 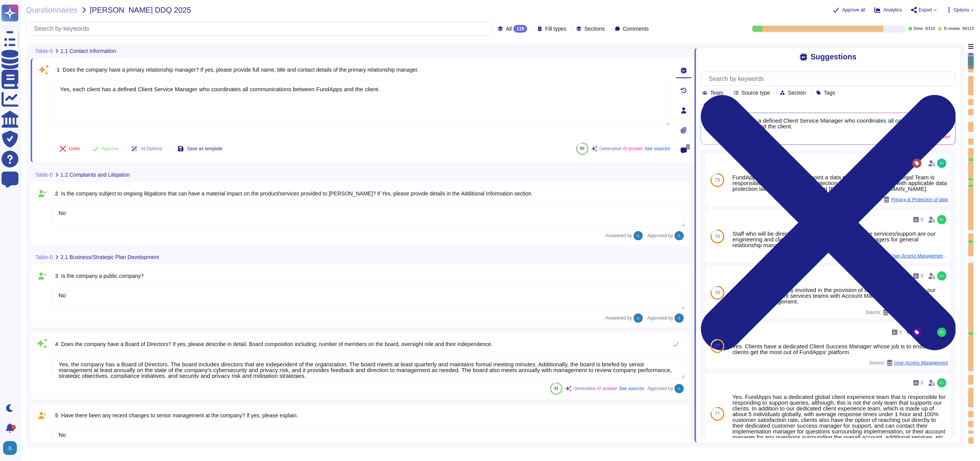 What do you see at coordinates (205, 148) in the screenshot?
I see `span: Save as template` at bounding box center [205, 148].